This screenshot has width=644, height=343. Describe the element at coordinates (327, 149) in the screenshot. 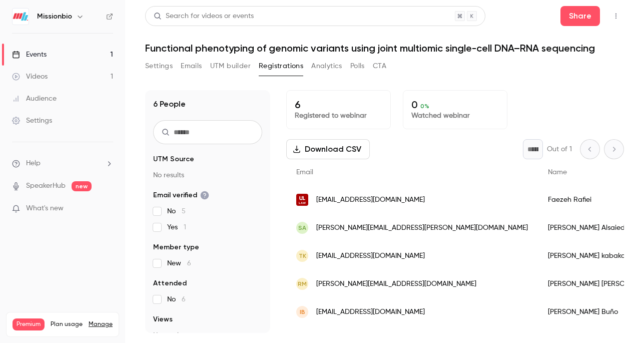

I see `button: Download CSV` at that location.